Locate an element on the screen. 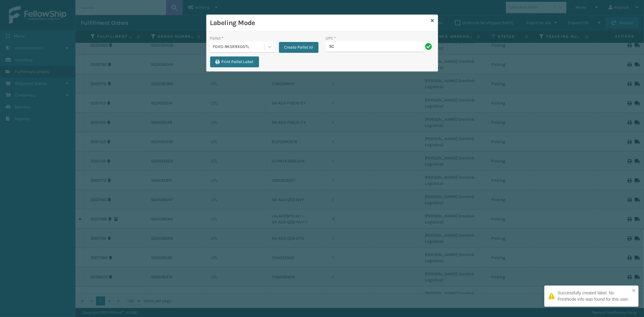  button: Print Pallet Label is located at coordinates (234, 62).